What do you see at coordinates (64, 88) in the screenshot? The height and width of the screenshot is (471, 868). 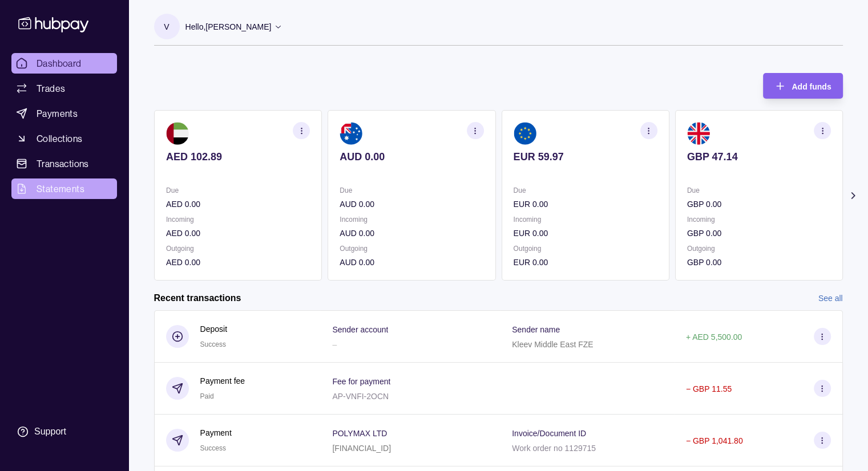 I see `a: Trades` at bounding box center [64, 88].